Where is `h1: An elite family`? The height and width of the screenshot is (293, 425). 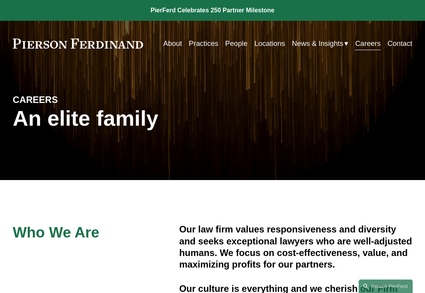 h1: An elite family is located at coordinates (113, 119).